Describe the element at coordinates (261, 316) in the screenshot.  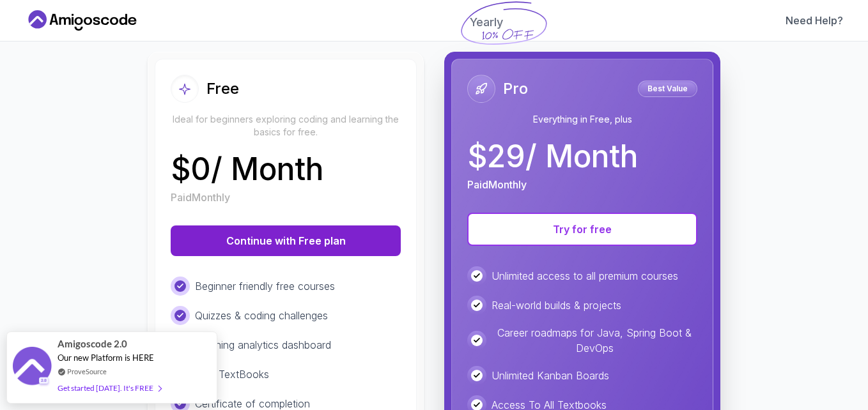
I see `p: Quizzes & coding challenges` at that location.